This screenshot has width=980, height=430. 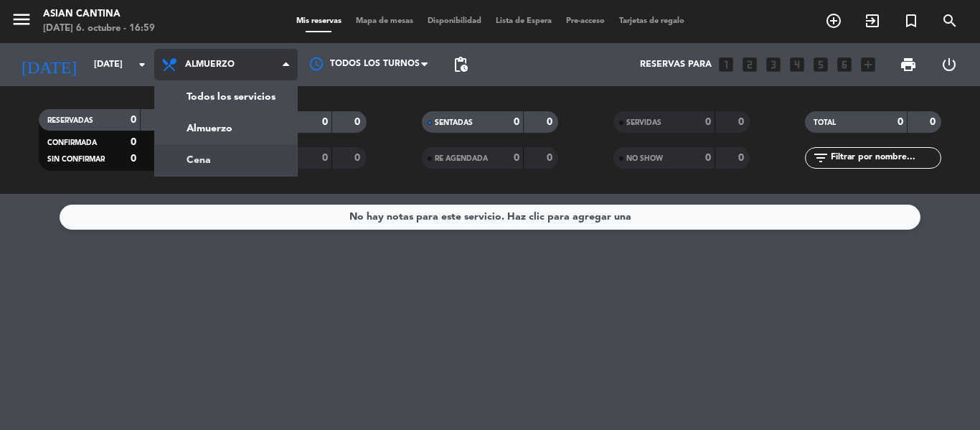 What do you see at coordinates (22, 20) in the screenshot?
I see `i: menu` at bounding box center [22, 20].